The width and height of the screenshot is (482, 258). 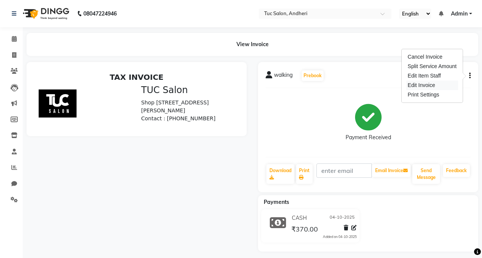 What do you see at coordinates (432, 66) in the screenshot?
I see `div: Split Service Amount` at bounding box center [432, 66].